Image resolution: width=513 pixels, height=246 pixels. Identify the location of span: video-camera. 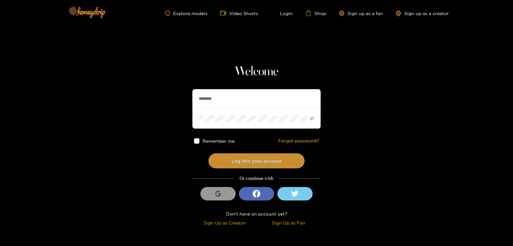
(225, 13).